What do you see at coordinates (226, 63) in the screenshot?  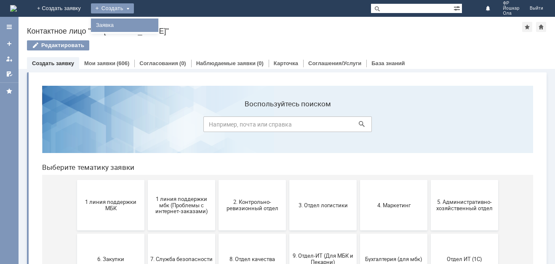 I see `a: Наблюдаемые заявки` at bounding box center [226, 63].